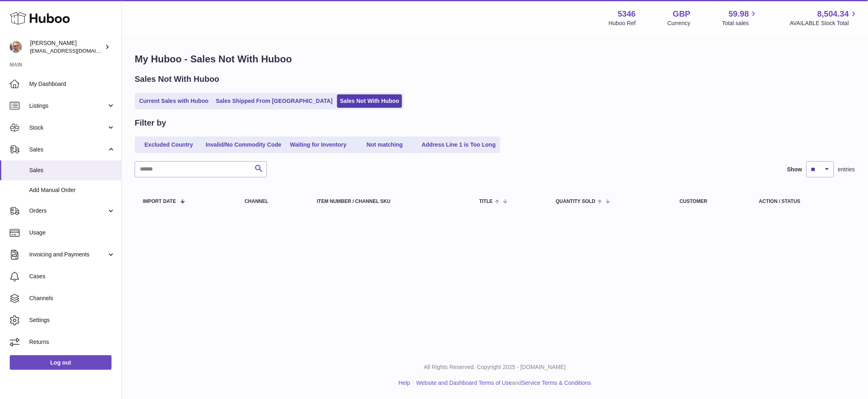  Describe the element at coordinates (169, 145) in the screenshot. I see `a: Excluded Country` at that location.